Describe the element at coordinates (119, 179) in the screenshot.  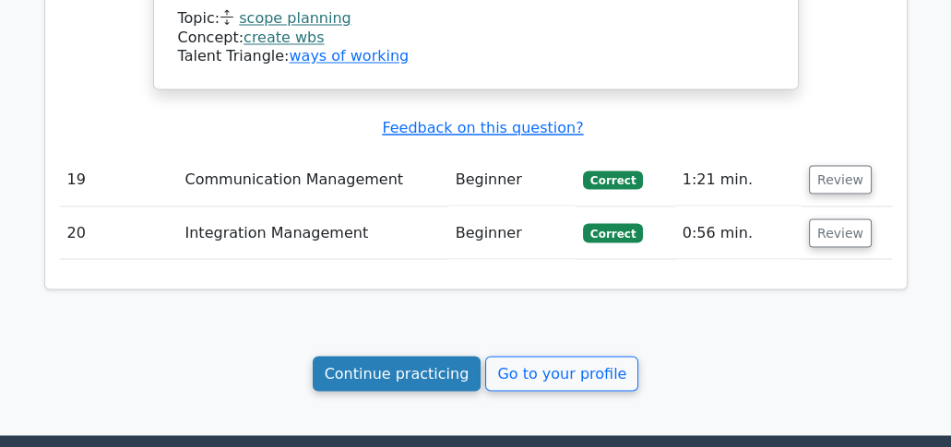
I see `td: 19` at that location.